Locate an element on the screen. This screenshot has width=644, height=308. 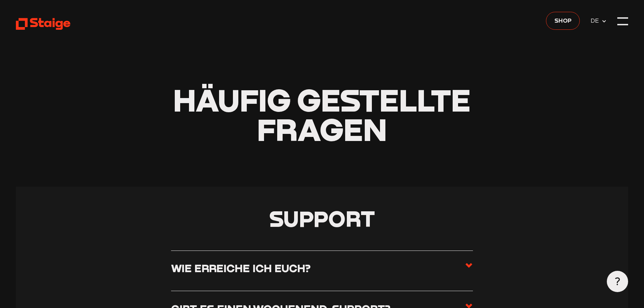
a: Shop is located at coordinates (563, 21).